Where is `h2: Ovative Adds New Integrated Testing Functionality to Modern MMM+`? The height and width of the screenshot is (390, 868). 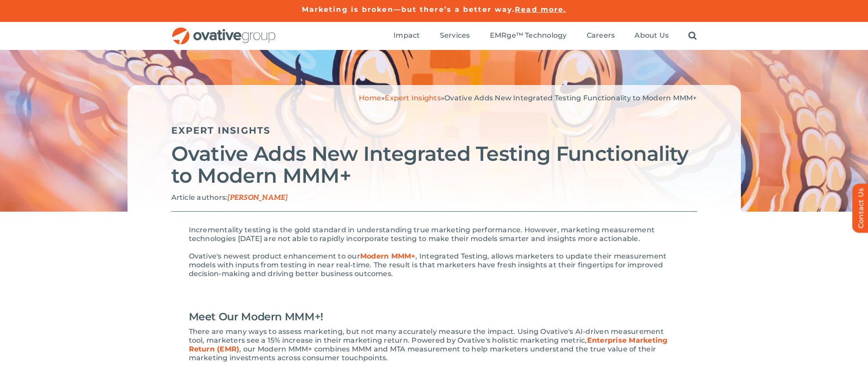
h2: Ovative Adds New Integrated Testing Functionality to Modern MMM+ is located at coordinates (434, 164).